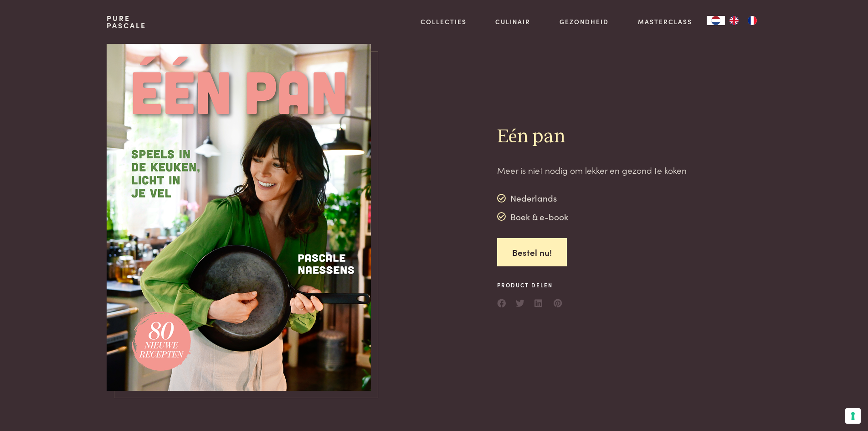  I want to click on img: https://admin.purepascale.com/wp-content/uploads/2025/07/een-pan-voorbeeldcover.png, so click(239, 217).